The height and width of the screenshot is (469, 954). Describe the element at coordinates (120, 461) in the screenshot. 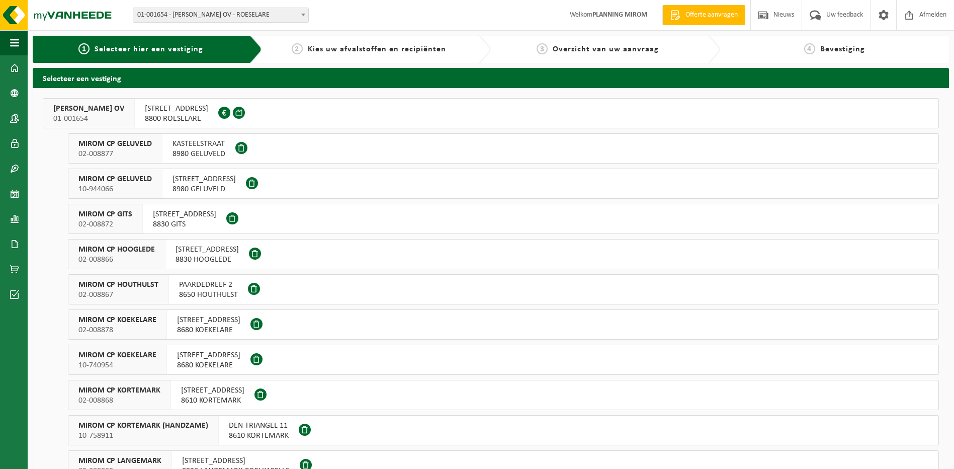

I see `span: MIROM CP LANGEMARK` at that location.